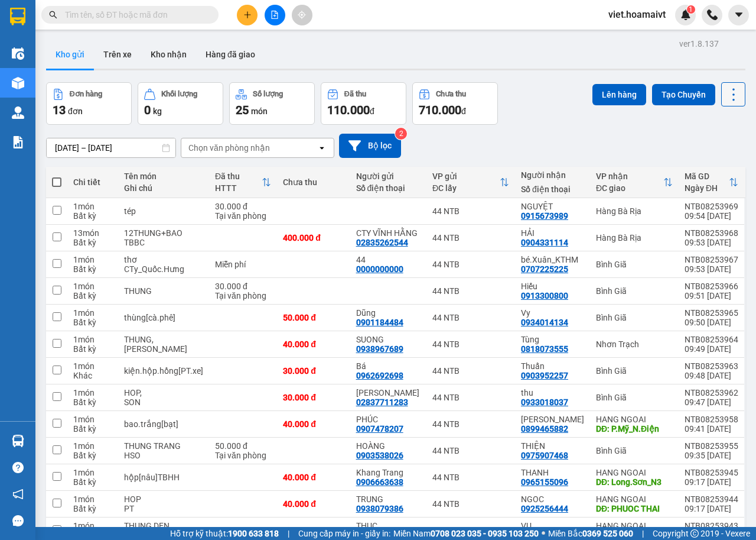 The height and width of the screenshot is (540, 756). I want to click on button: Bộ lọc, so click(370, 145).